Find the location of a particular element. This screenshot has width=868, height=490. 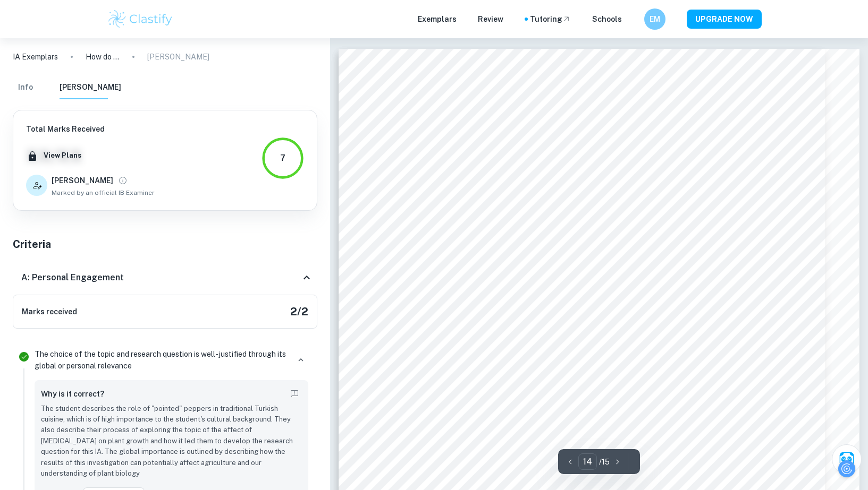

h6: Total Marks Received is located at coordinates (90, 129).